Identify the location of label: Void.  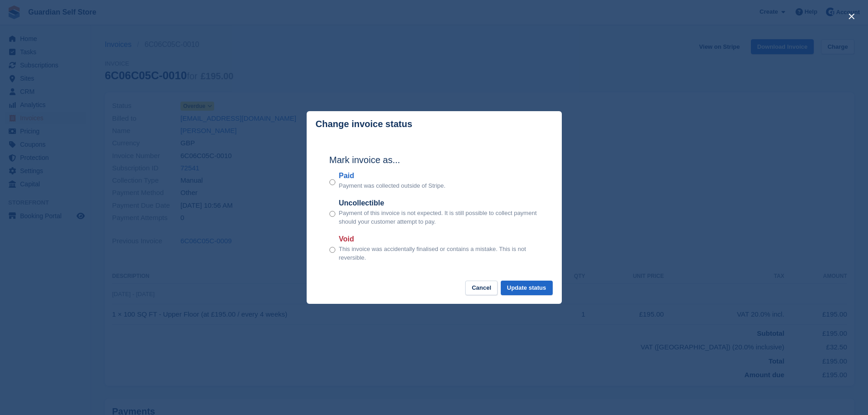
(439, 239).